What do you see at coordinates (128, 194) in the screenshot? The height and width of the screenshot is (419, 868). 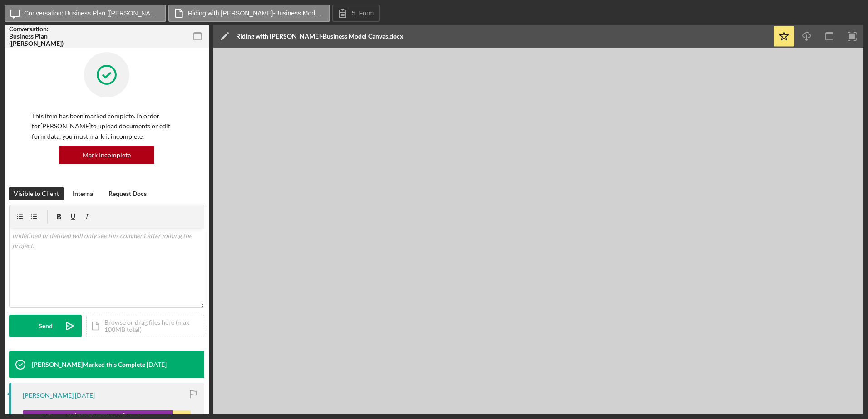 I see `button: Request Docs` at bounding box center [128, 194].